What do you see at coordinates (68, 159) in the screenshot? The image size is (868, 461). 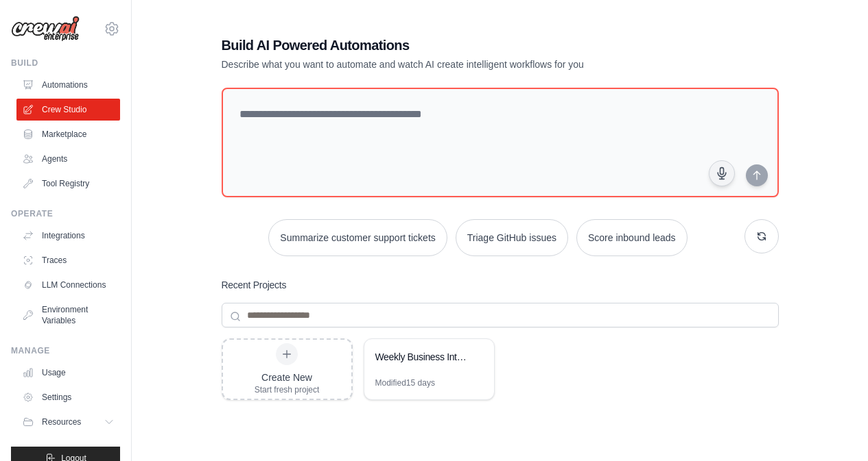 I see `a: Agents` at bounding box center [68, 159].